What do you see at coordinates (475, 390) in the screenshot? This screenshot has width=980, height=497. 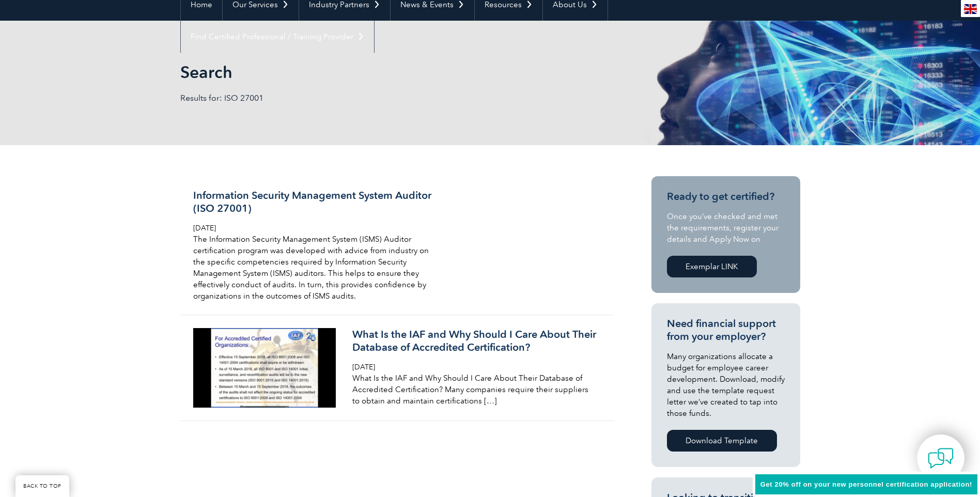 I see `p: What Is the IAF and Why Should I Care About Their Database of Accredited Certification? Many comp...` at bounding box center [475, 390].